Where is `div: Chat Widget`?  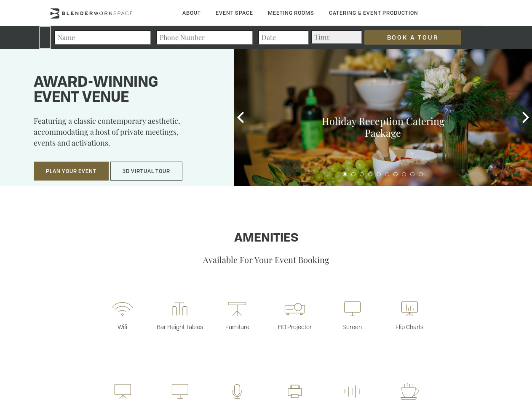
div: Chat Widget is located at coordinates (511, 384).